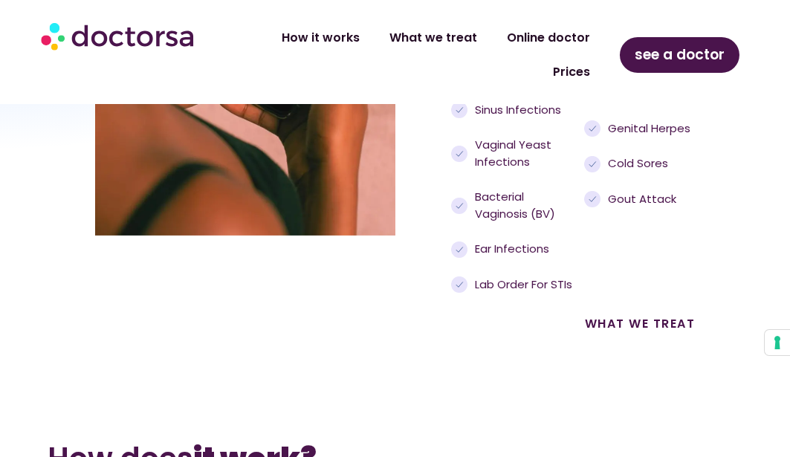  What do you see at coordinates (778, 343) in the screenshot?
I see `button: Your consent preferences for tracking technologies` at bounding box center [778, 343].